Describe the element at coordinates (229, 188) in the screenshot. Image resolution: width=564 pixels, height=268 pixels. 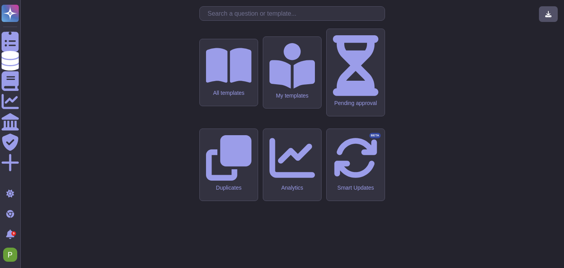
I see `div: Duplicates` at that location.